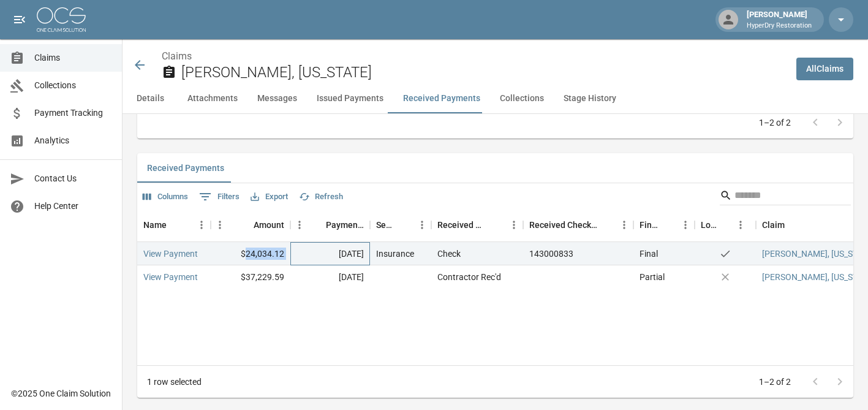 Image resolution: width=868 pixels, height=410 pixels. What do you see at coordinates (773, 225) in the screenshot?
I see `div: Claim` at bounding box center [773, 225].